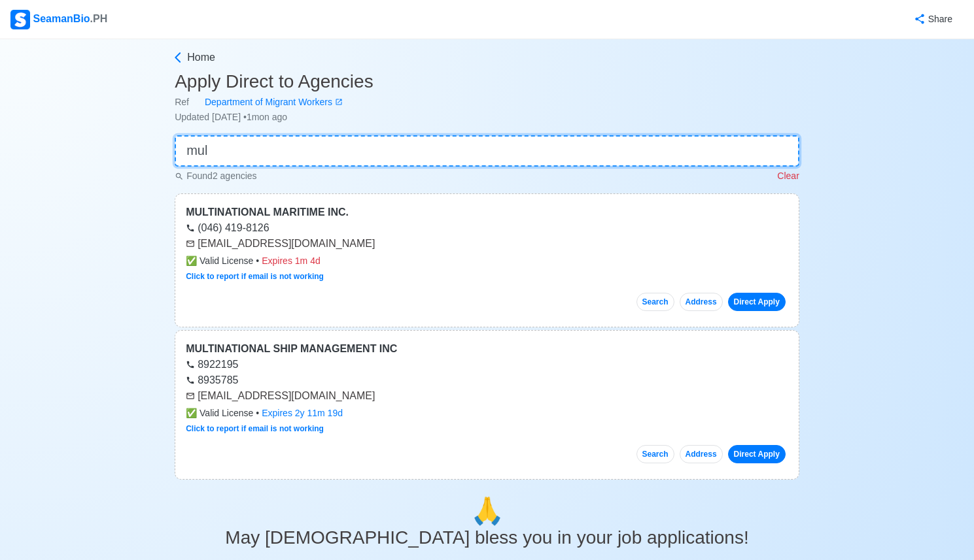 This screenshot has width=974, height=560. What do you see at coordinates (932, 19) in the screenshot?
I see `button: Share` at bounding box center [932, 19].